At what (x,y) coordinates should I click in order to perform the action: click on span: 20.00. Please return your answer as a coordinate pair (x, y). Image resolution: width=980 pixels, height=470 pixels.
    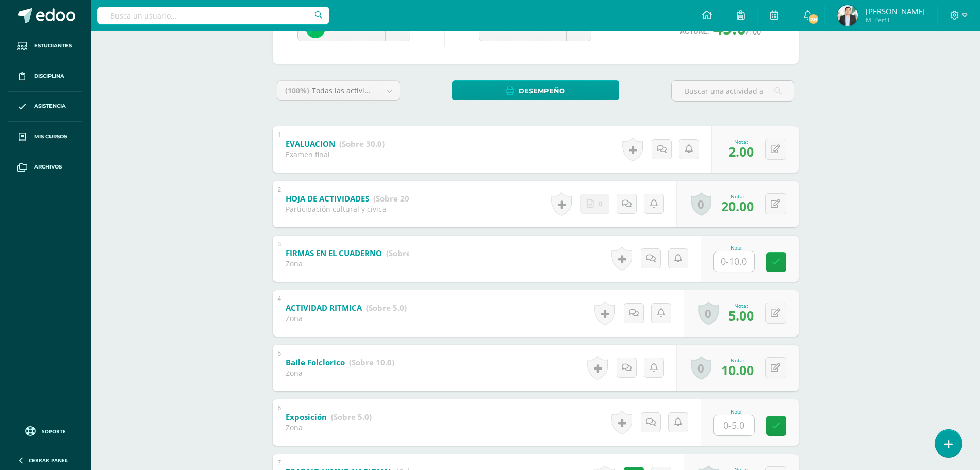
    Looking at the image, I should click on (738, 206).